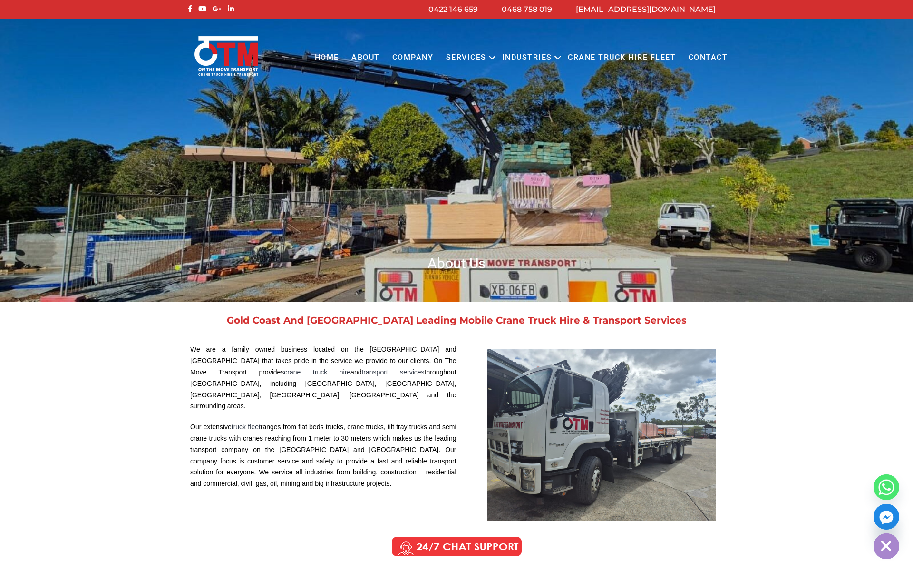 This screenshot has height=571, width=913. What do you see at coordinates (527, 9) in the screenshot?
I see `a: 0468 758 019` at bounding box center [527, 9].